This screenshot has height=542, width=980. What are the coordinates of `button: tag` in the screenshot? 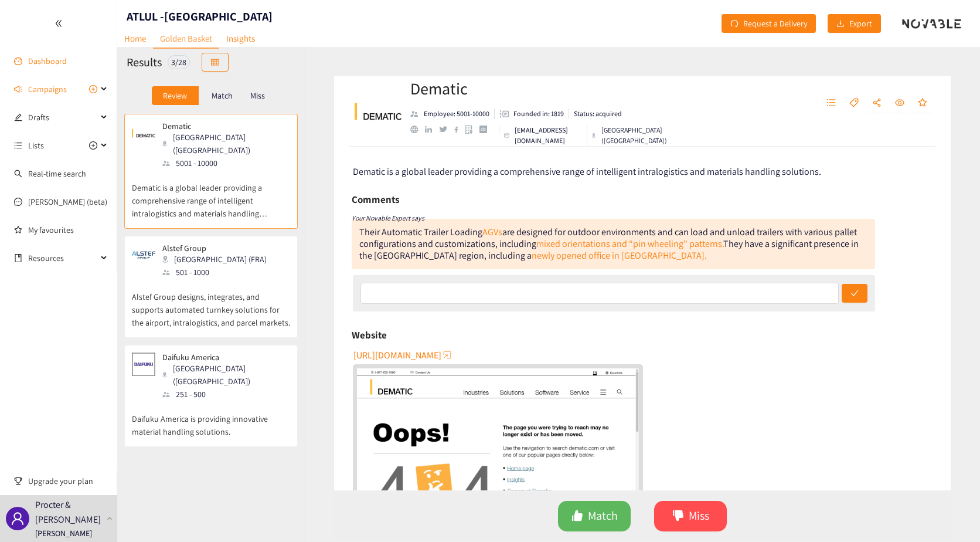 It's located at (854, 103).